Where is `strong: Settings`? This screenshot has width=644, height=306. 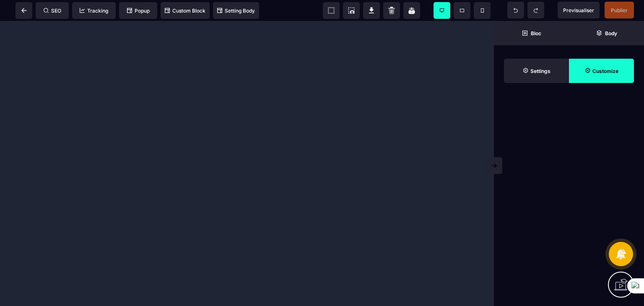 strong: Settings is located at coordinates (540, 71).